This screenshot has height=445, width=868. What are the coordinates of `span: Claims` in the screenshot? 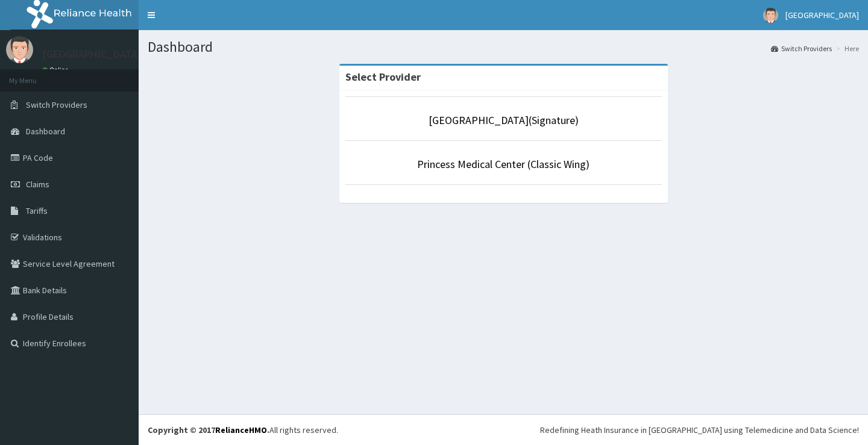 It's located at (38, 184).